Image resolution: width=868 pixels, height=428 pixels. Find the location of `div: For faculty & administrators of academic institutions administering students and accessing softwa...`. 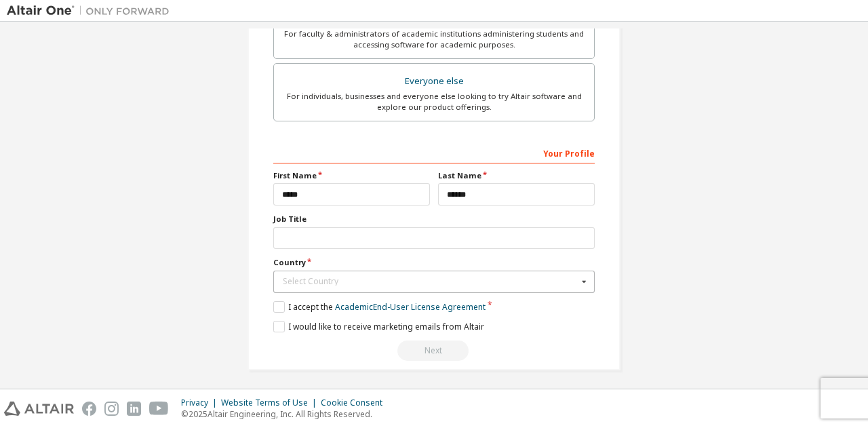

div: For faculty & administrators of academic institutions administering students and accessing softwa... is located at coordinates (434, 39).